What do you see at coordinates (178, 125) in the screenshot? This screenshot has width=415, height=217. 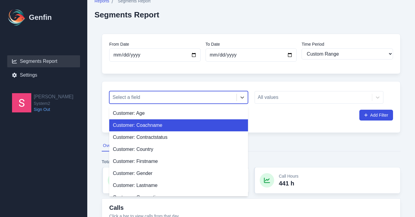 I see `div: Customer: Coachname` at bounding box center [178, 125].